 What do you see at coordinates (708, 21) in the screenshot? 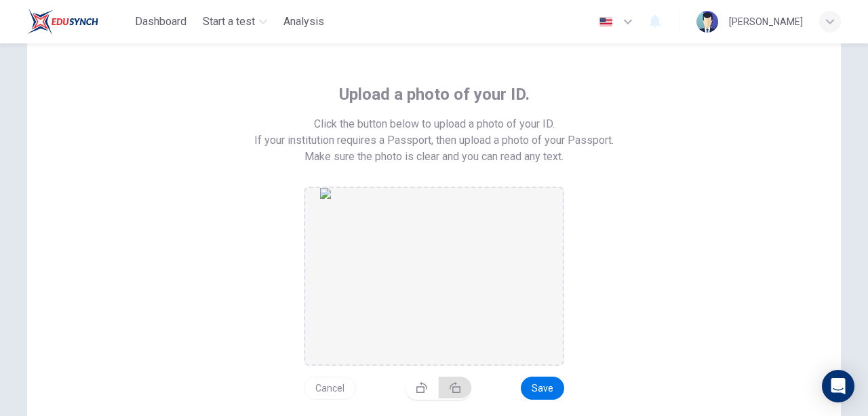
I see `img: Profile picture` at bounding box center [708, 21].